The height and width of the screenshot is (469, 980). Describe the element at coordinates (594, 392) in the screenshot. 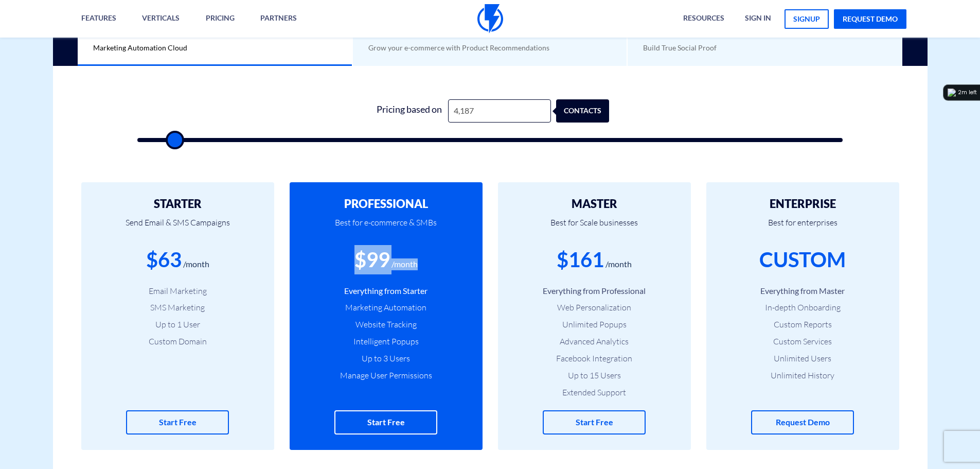

I see `li: Extended Support` at that location.